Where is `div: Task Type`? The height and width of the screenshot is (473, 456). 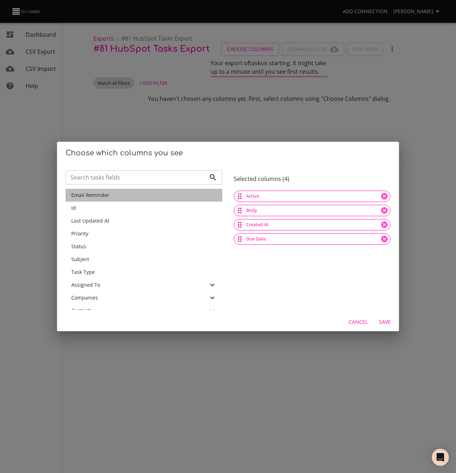 div: Task Type is located at coordinates (144, 272).